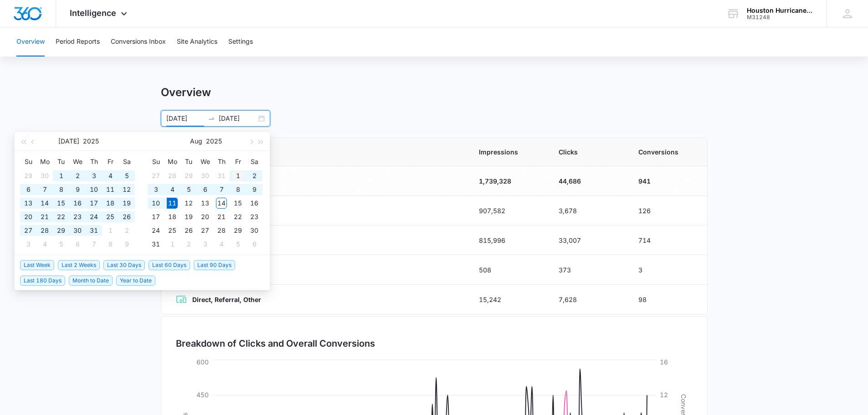 This screenshot has width=868, height=415. What do you see at coordinates (587, 270) in the screenshot?
I see `td: 373` at bounding box center [587, 270].